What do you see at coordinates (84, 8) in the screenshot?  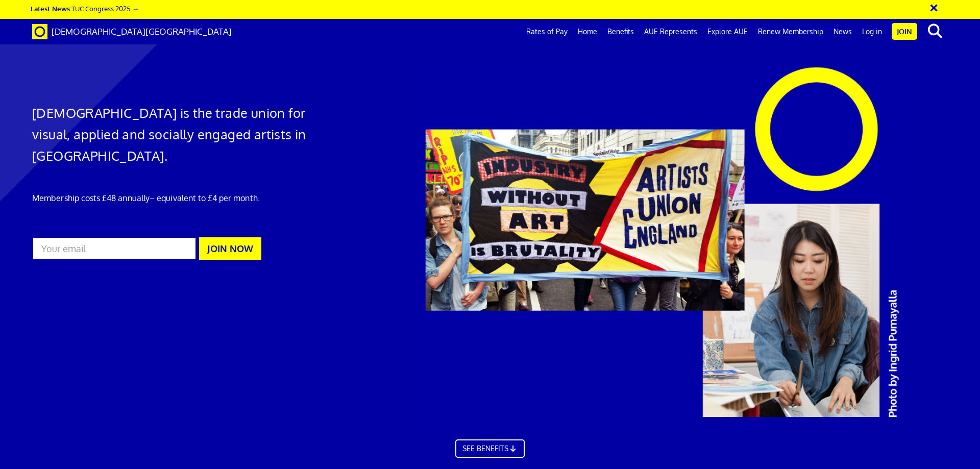 I see `a: Latest News:TUC Congress 2025 →` at bounding box center [84, 8].